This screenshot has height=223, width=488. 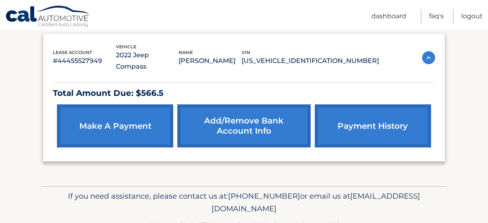 What do you see at coordinates (244, 126) in the screenshot?
I see `a: Add/Remove bank account info` at bounding box center [244, 126].